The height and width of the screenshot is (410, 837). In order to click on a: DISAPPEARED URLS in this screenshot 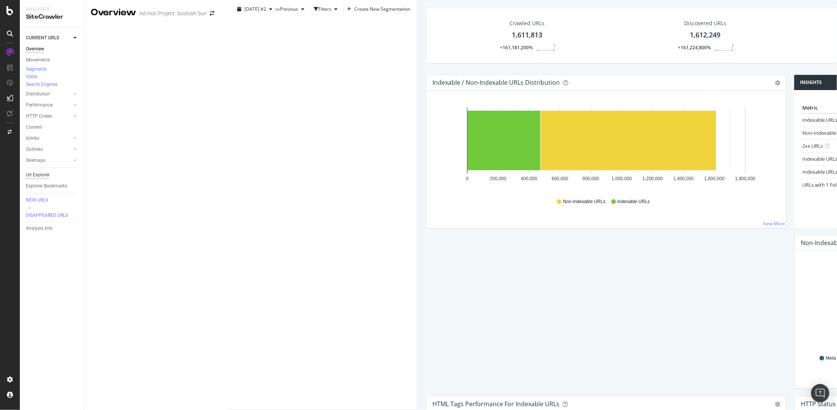, I will do `click(51, 215)`.